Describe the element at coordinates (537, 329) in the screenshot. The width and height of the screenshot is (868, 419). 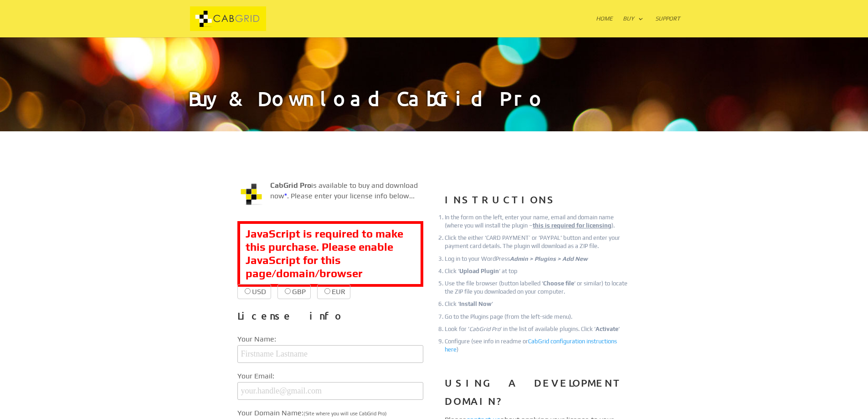
I see `li: Look for ‘ ‘ in the list of available plugins. Click ‘ ‘` at that location.